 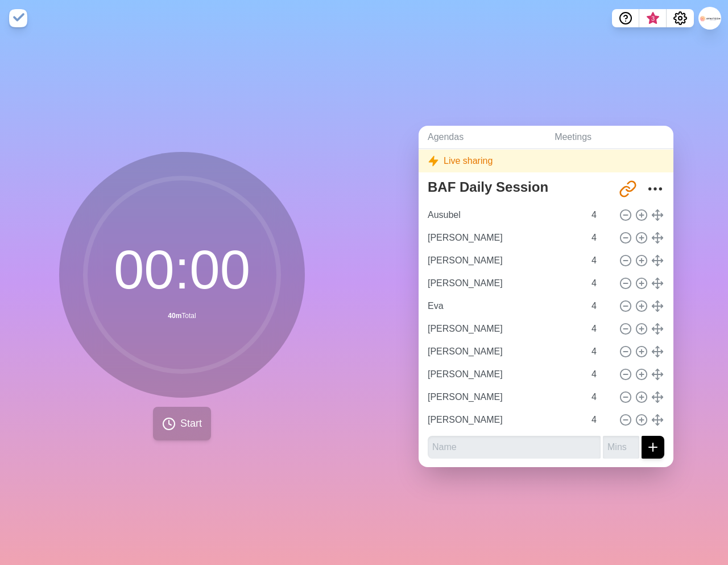 What do you see at coordinates (653, 19) in the screenshot?
I see `button: What’s new` at bounding box center [653, 19].